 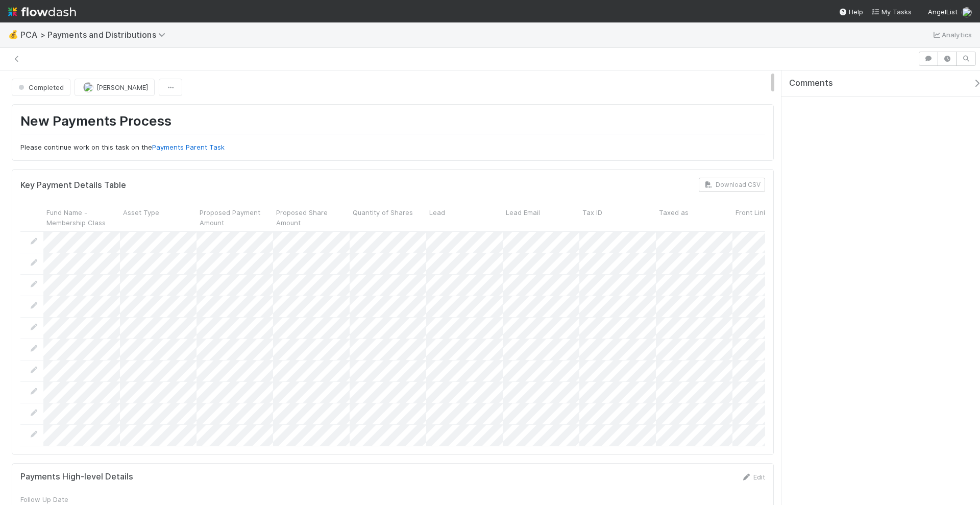 I want to click on div: Taxed as, so click(x=694, y=217).